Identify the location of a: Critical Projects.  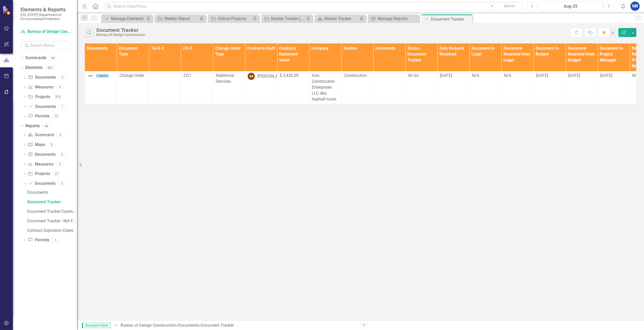
(230, 18).